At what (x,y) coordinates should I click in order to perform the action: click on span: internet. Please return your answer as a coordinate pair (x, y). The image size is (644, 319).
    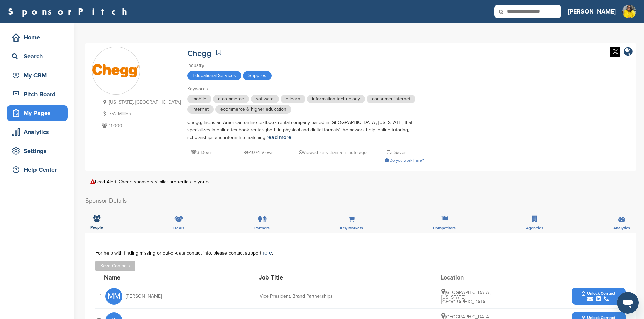
    Looking at the image, I should click on (201, 109).